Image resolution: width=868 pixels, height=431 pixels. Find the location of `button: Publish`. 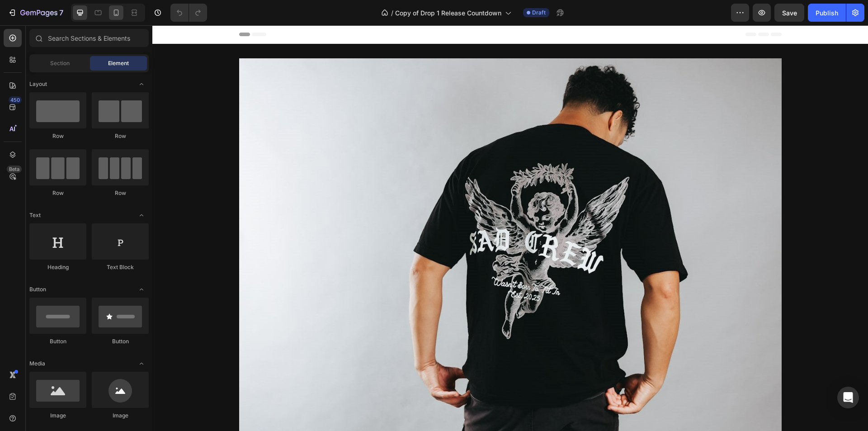

button: Publish is located at coordinates (827, 13).